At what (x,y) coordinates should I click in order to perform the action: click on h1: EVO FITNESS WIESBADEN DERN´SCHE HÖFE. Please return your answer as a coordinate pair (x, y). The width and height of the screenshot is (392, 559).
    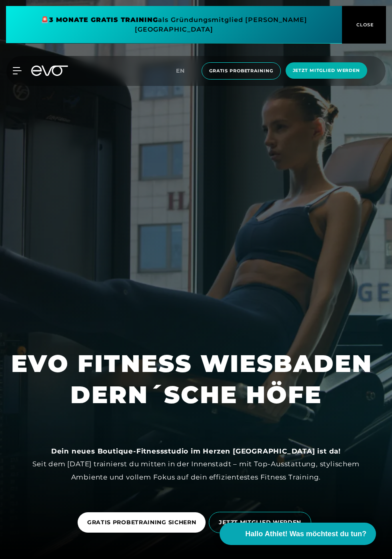
    Looking at the image, I should click on (196, 380).